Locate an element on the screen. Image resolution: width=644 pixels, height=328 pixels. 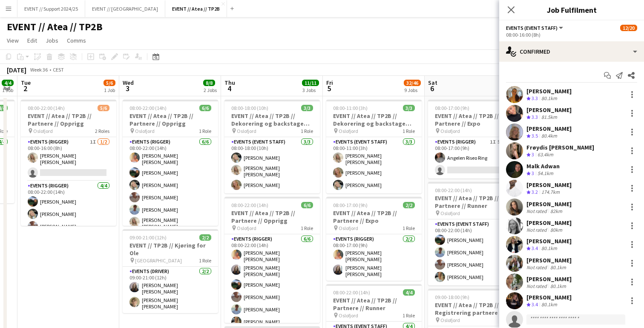
div: 2 Jobs is located at coordinates (210, 90).